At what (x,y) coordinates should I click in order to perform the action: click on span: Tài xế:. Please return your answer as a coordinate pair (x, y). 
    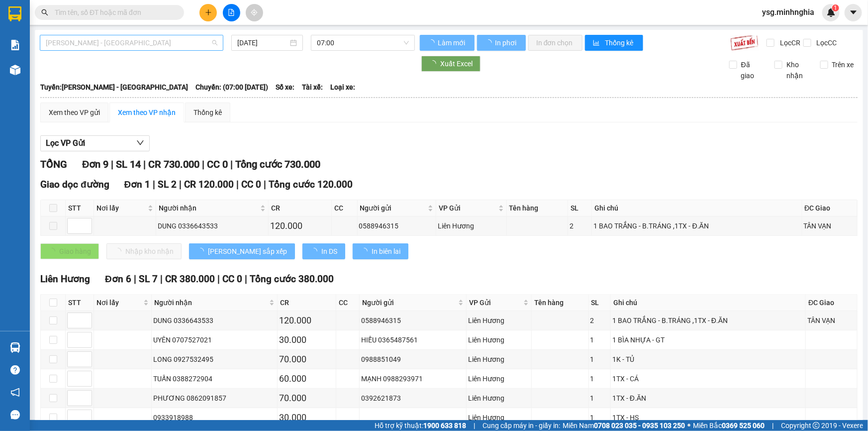
    Looking at the image, I should click on (312, 87).